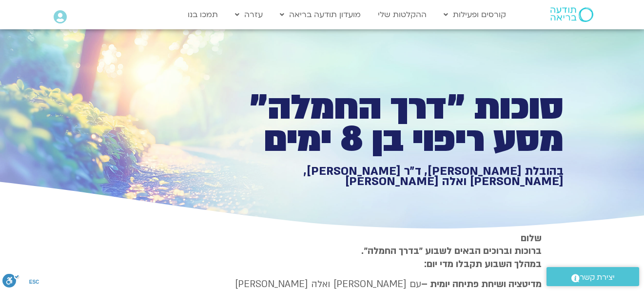 The width and height of the screenshot is (644, 291). I want to click on h1: סוכות ״דרך החמלה״ מסע ריפוי בן 8 ימים, so click(394, 123).